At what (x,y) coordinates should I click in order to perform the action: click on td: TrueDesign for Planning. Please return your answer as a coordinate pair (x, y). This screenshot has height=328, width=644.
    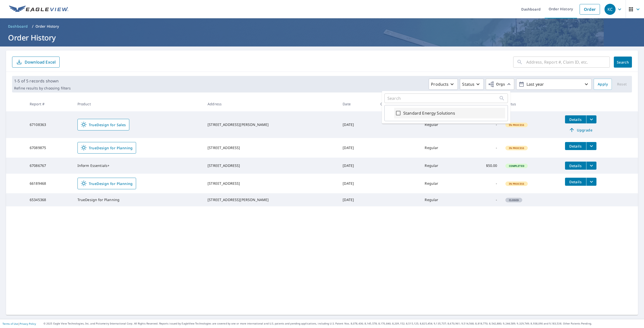
    Looking at the image, I should click on (138, 200).